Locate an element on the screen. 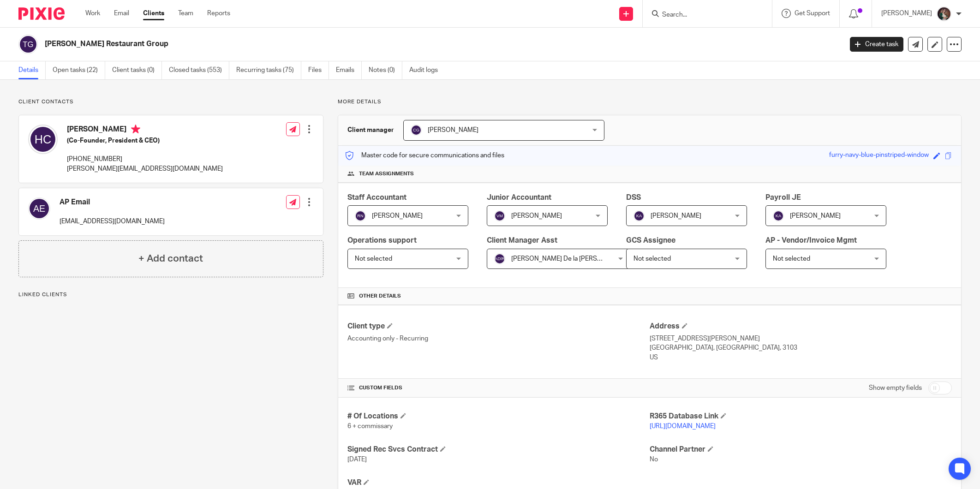 Image resolution: width=980 pixels, height=489 pixels. h4: # Of Locations is located at coordinates (499, 416).